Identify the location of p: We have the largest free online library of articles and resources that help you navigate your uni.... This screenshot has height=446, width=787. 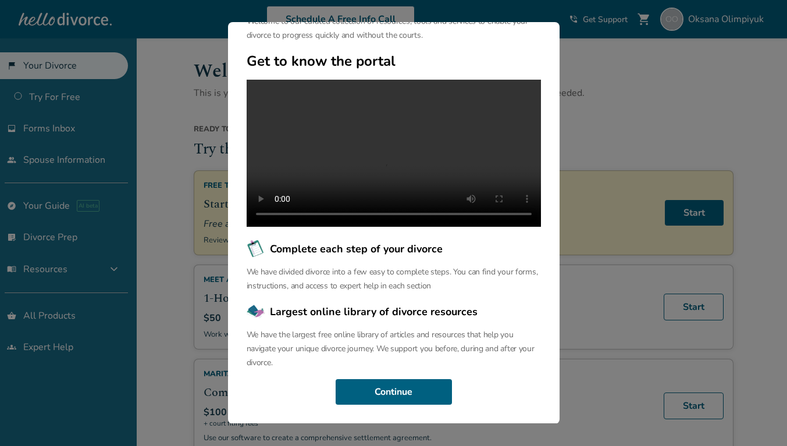
(394, 349).